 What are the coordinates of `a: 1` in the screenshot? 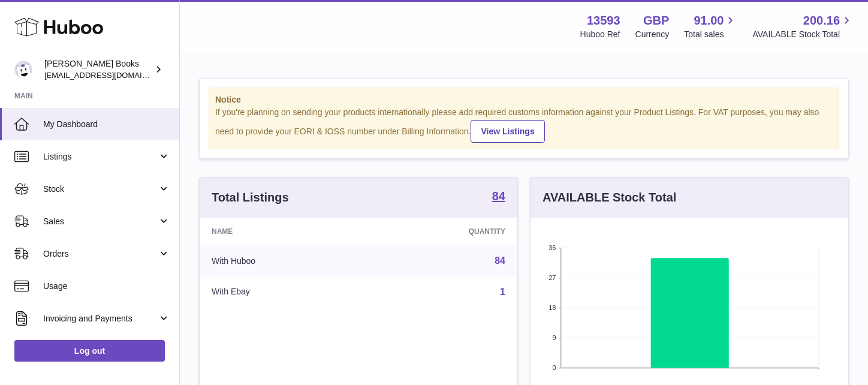 It's located at (502, 292).